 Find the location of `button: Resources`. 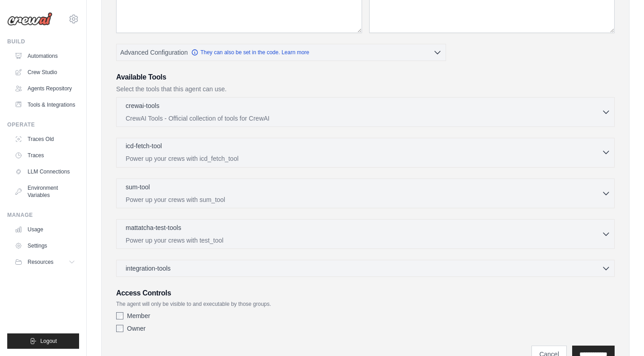

button: Resources is located at coordinates (45, 262).